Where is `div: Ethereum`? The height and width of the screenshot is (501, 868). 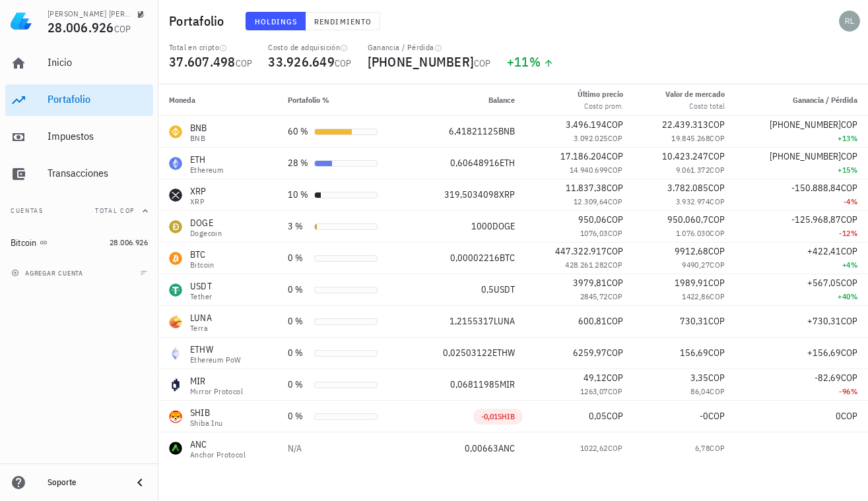
div: Ethereum is located at coordinates (206, 170).